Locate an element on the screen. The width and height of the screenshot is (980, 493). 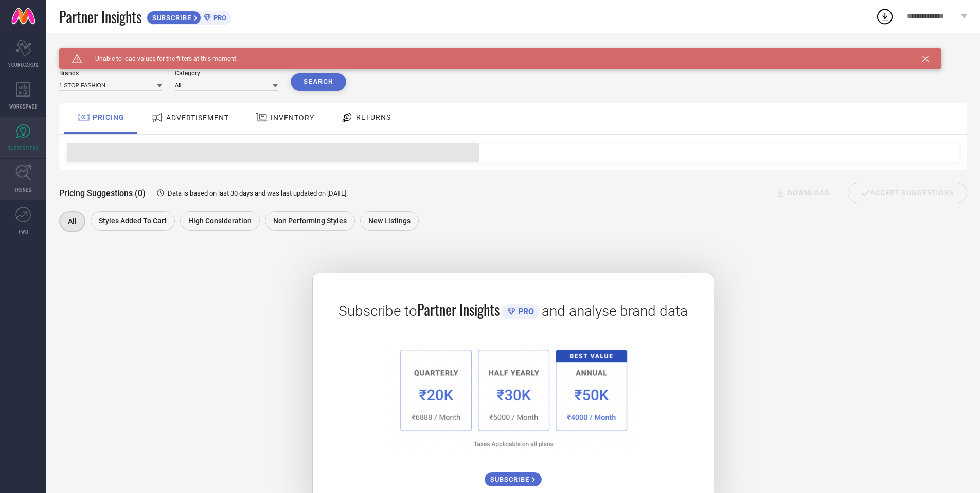
span: All is located at coordinates (72, 221).